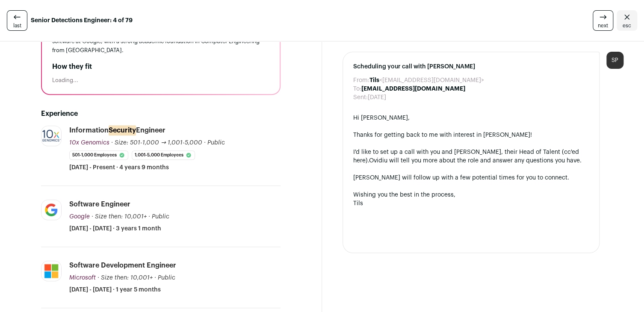 The width and height of the screenshot is (644, 312). Describe the element at coordinates (627, 20) in the screenshot. I see `a: Close` at that location.